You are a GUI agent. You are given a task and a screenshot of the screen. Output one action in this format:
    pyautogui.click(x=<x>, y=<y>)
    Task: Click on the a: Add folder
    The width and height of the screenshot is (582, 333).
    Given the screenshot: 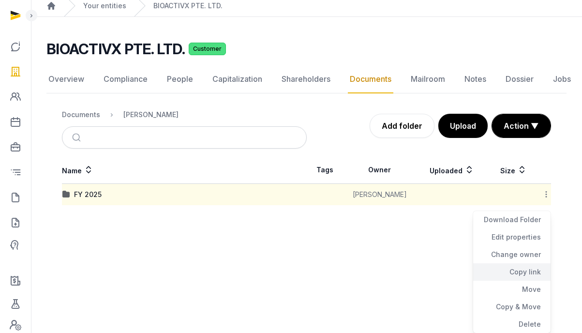 What is the action you would take?
    pyautogui.click(x=402, y=126)
    